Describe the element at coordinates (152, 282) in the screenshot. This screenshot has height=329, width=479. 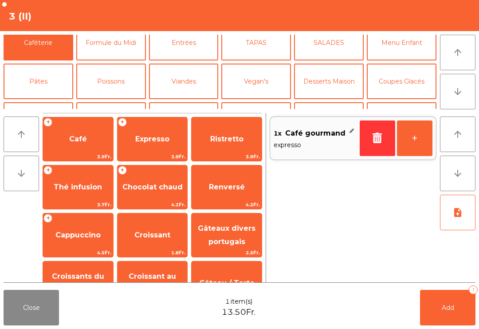
I see `span: Croissant au chocolat pt` at that location.